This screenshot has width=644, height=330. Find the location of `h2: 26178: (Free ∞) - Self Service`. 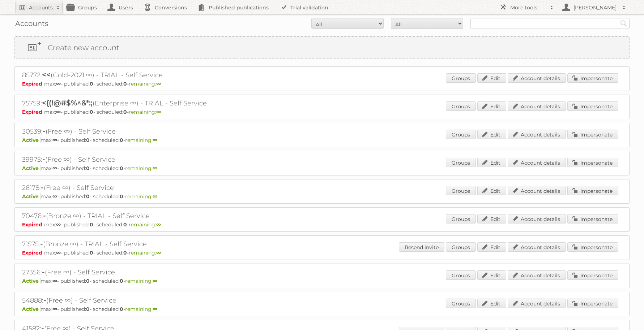

h2: 26178: (Free ∞) - Self Service is located at coordinates (148, 188).